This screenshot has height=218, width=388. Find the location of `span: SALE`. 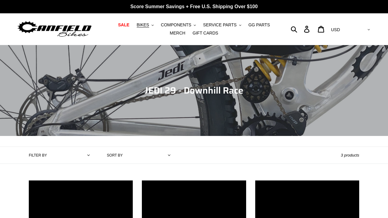

span: SALE is located at coordinates (124, 25).